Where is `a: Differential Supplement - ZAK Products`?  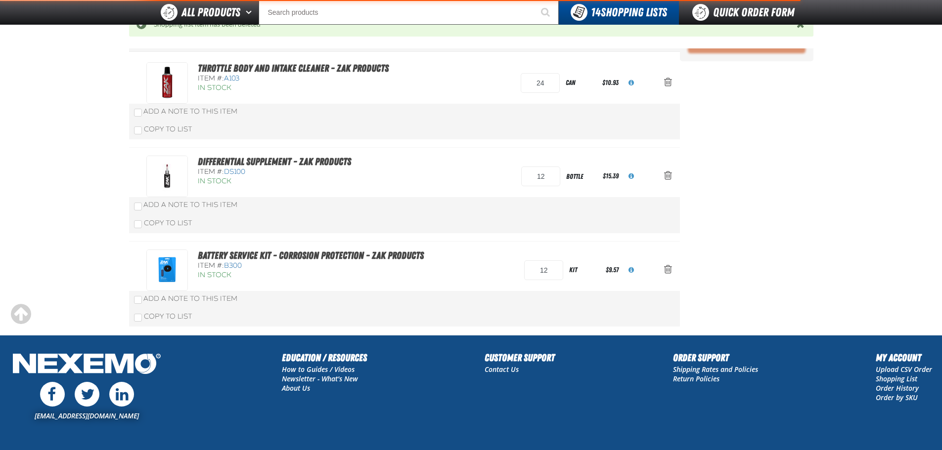 a: Differential Supplement - ZAK Products is located at coordinates (274, 162).